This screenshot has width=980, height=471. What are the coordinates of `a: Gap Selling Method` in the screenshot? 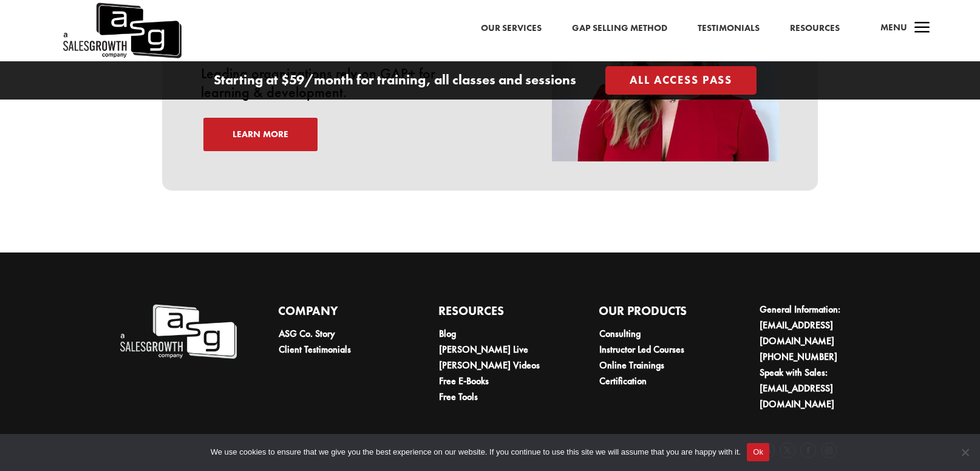 It's located at (619, 28).